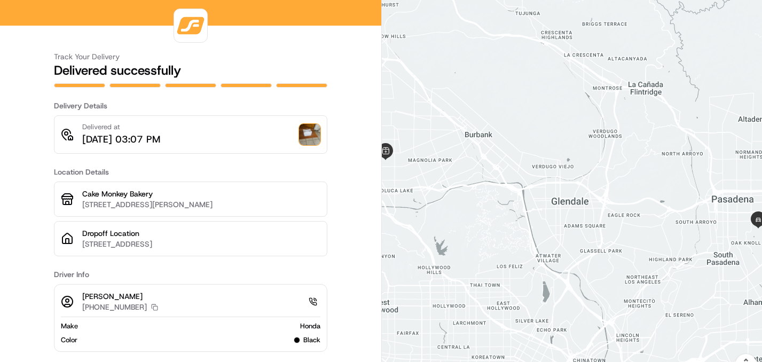  What do you see at coordinates (191, 172) in the screenshot?
I see `h3: Location Details` at bounding box center [191, 172].